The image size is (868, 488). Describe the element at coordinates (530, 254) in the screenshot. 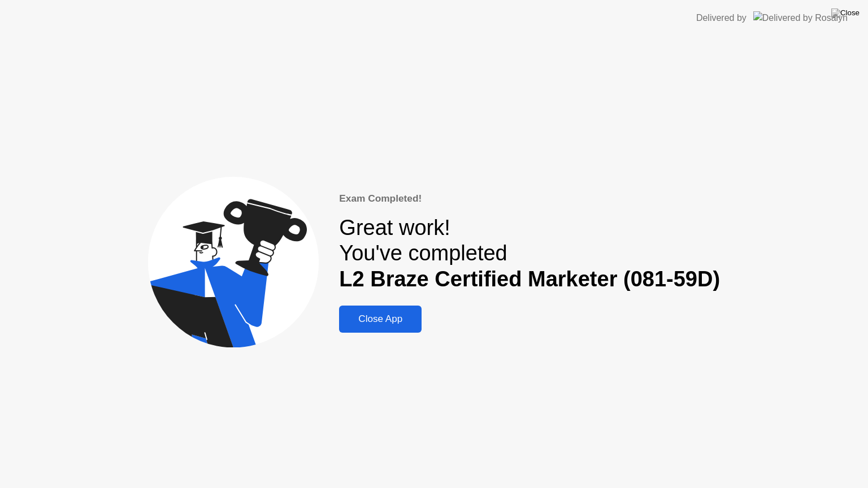

I see `div: Great work! You've completed` at that location.